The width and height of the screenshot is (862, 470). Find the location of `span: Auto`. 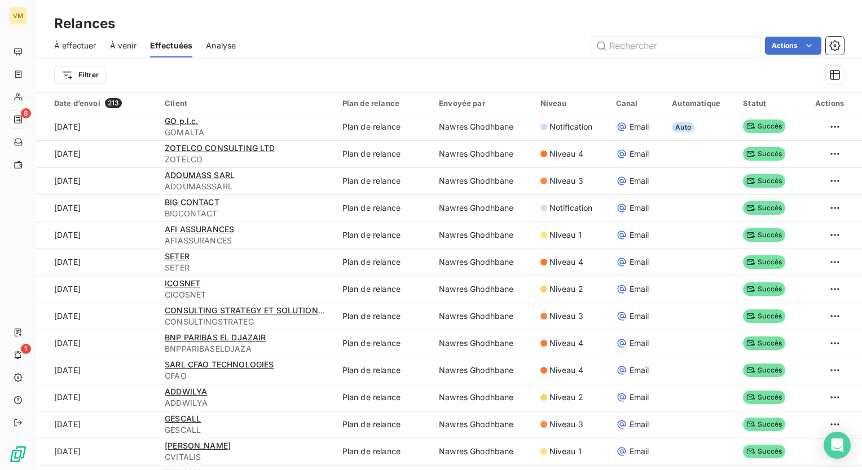

span: Auto is located at coordinates (683, 127).